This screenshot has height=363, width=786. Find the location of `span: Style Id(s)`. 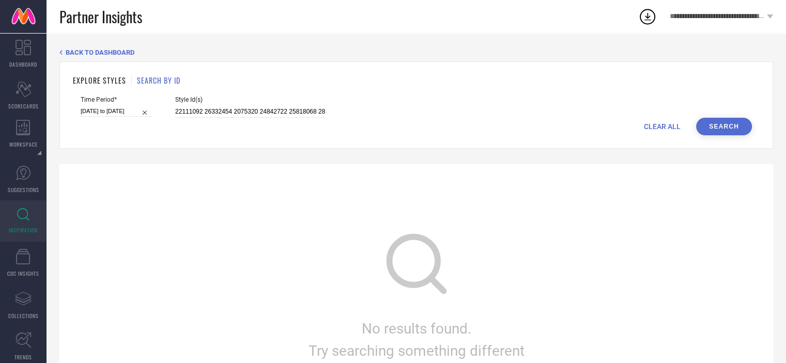

span: Style Id(s) is located at coordinates (250, 100).